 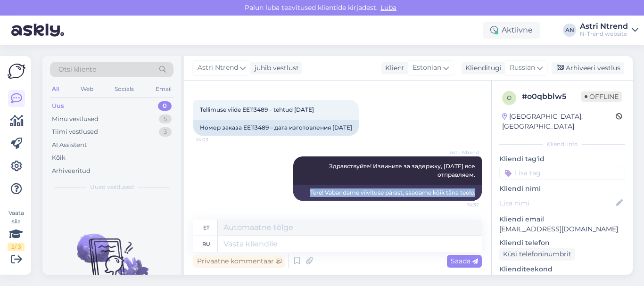 I want to click on div: Tere! Vabandame viivituse pärast, saadame kõik täna teele., so click(x=388, y=193).